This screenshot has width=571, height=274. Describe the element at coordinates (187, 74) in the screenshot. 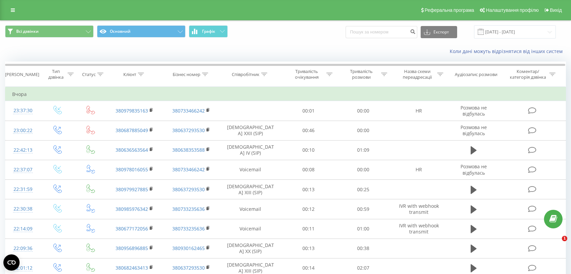

I see `div: Бізнес номер` at that location.